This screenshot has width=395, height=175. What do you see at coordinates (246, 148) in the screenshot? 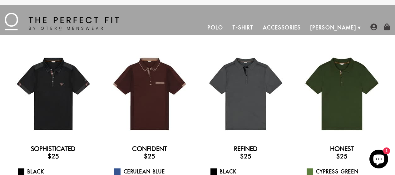
I see `a: Refined` at bounding box center [246, 148].